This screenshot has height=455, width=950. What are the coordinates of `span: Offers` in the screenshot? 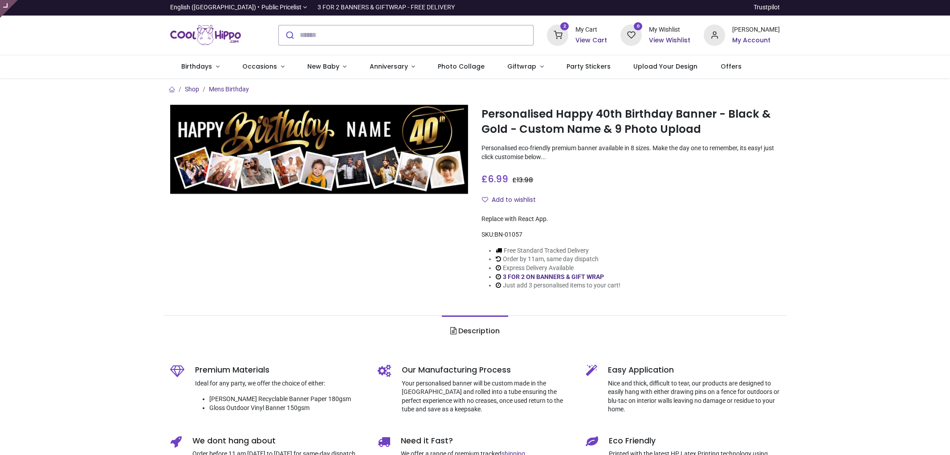 It's located at (731, 66).